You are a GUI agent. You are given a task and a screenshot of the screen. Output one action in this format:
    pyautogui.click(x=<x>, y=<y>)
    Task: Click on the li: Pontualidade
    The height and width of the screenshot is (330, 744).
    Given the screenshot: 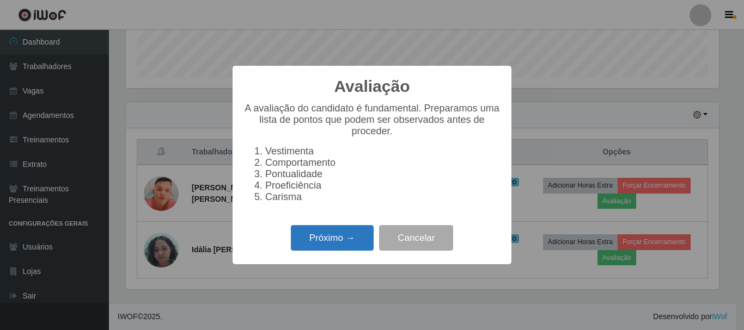 What is the action you would take?
    pyautogui.click(x=383, y=174)
    